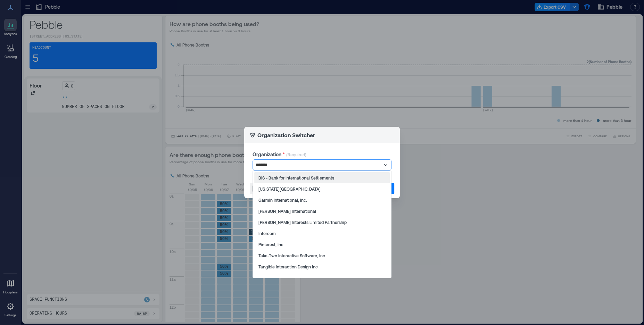 This screenshot has height=325, width=644. What do you see at coordinates (267, 233) in the screenshot?
I see `p: Intercom` at bounding box center [267, 233].